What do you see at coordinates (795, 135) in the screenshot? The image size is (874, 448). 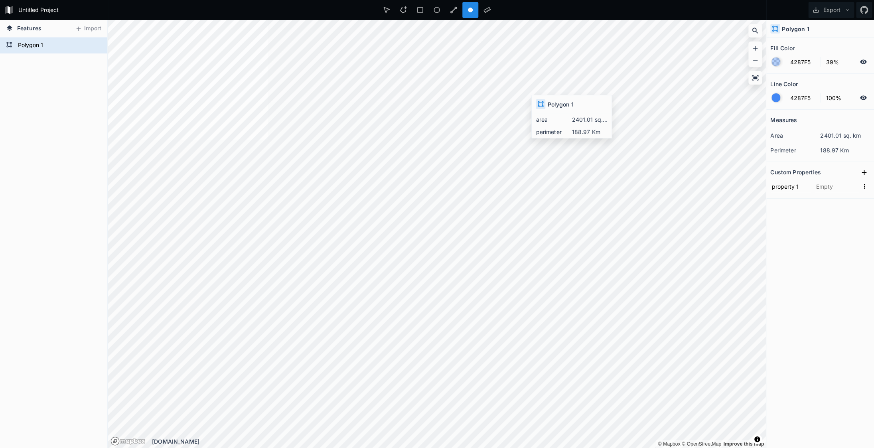 I see `dt: area` at bounding box center [795, 135].